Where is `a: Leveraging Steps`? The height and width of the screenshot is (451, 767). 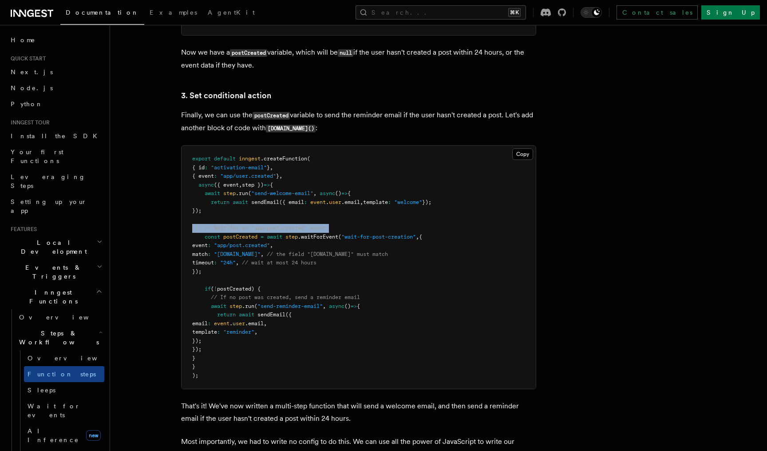 a: Leveraging Steps is located at coordinates (56, 181).